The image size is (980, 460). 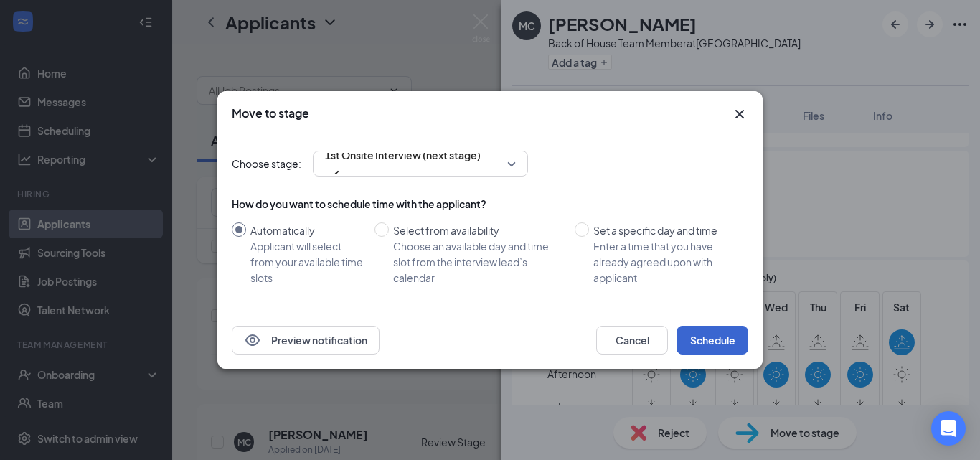 What do you see at coordinates (271, 113) in the screenshot?
I see `h3: Move to stage` at bounding box center [271, 113].